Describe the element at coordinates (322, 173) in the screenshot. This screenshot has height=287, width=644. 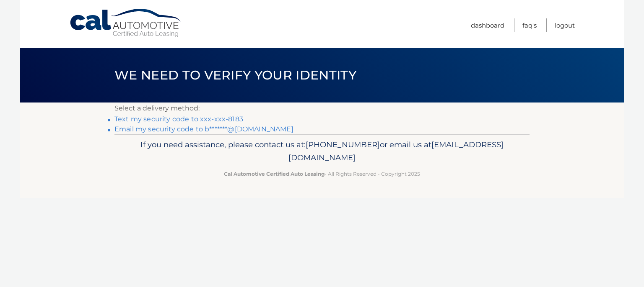
I see `p: - All Rights Reserved - Copyright 2025` at that location.